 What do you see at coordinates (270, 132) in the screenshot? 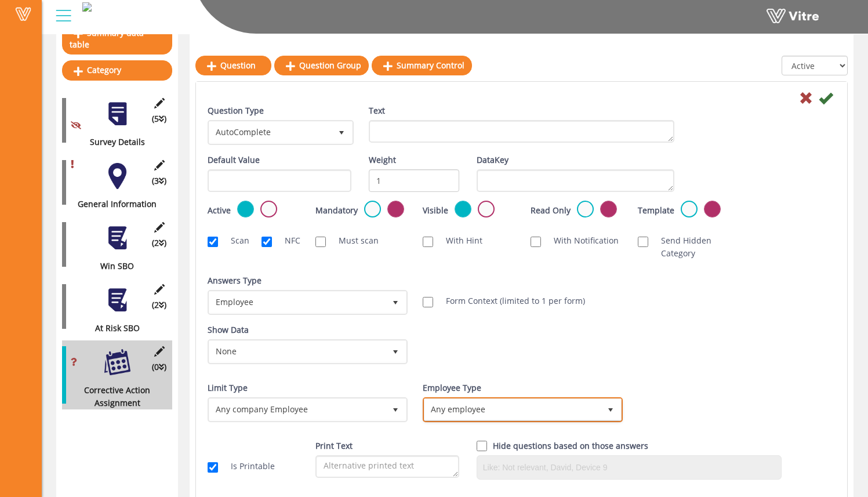
I see `span: AutoComplete` at bounding box center [270, 132].